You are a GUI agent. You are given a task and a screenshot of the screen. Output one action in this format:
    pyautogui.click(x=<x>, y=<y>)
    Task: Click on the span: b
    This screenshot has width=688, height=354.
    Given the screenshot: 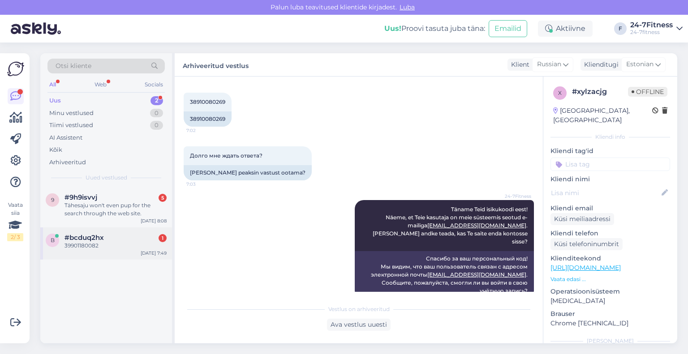 What is the action you would take?
    pyautogui.click(x=52, y=240)
    